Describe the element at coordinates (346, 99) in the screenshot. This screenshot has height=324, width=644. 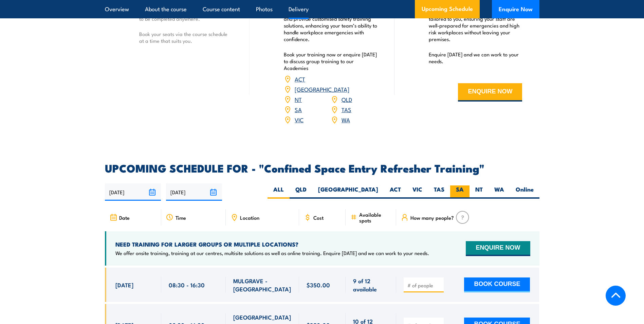
I see `a: QLD` at that location.